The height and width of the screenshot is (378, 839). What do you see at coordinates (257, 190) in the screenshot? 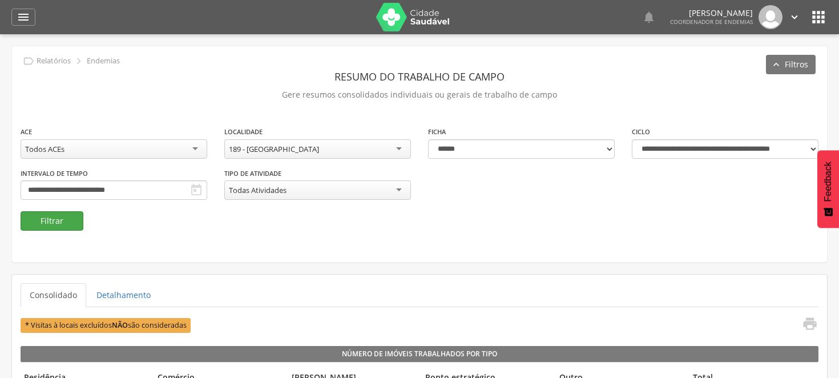
I see `div: Todas Atividades` at bounding box center [257, 190].